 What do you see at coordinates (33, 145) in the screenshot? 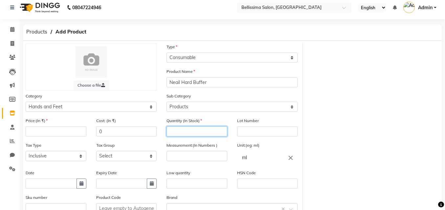
I see `label: Tax Type` at bounding box center [33, 145].